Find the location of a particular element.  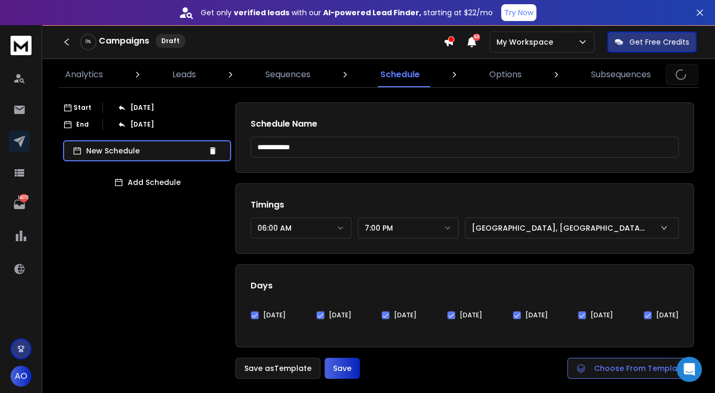

div: Open Intercom Messenger is located at coordinates (689, 369).